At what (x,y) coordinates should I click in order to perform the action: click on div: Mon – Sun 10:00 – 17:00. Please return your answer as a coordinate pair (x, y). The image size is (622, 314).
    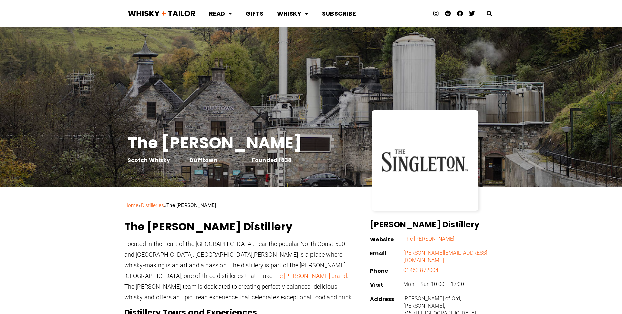
    Looking at the image, I should click on (451, 284).